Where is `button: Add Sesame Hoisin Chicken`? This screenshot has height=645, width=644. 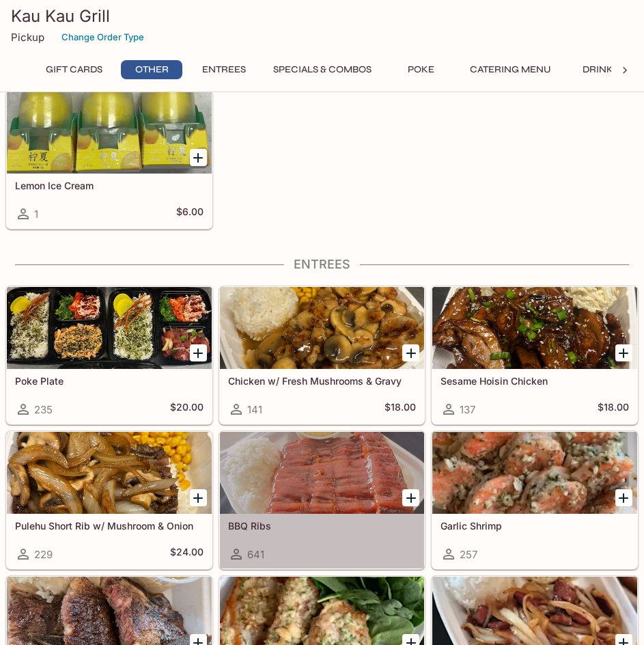 button: Add Sesame Hoisin Chicken is located at coordinates (624, 353).